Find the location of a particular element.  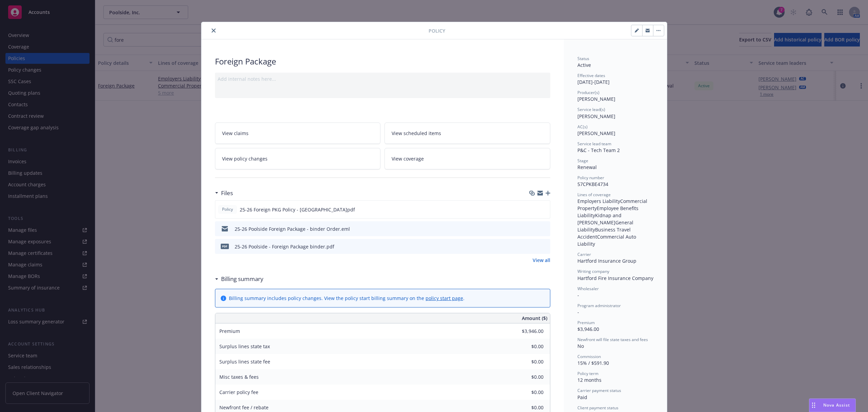

a: policy start page is located at coordinates (445, 298).